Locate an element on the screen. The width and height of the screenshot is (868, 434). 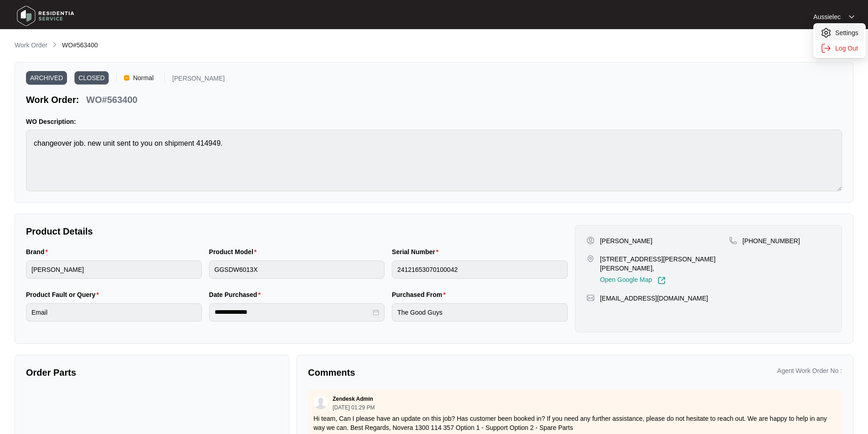
p: Aussielec is located at coordinates (827, 17).